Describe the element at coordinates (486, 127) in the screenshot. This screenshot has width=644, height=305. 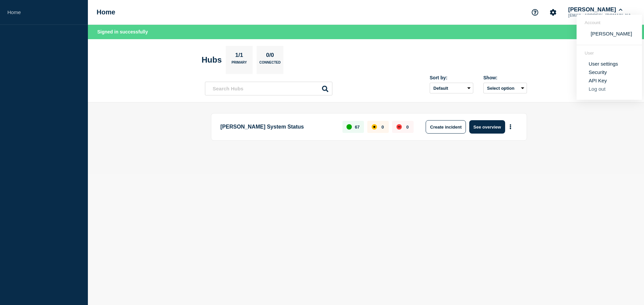
I see `button: See overview` at that location.